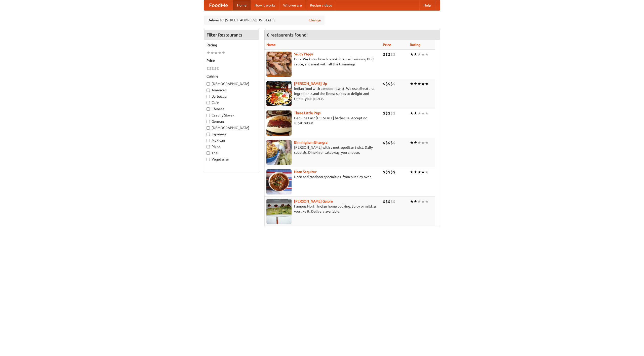 This screenshot has height=356, width=644. I want to click on a: Price, so click(387, 45).